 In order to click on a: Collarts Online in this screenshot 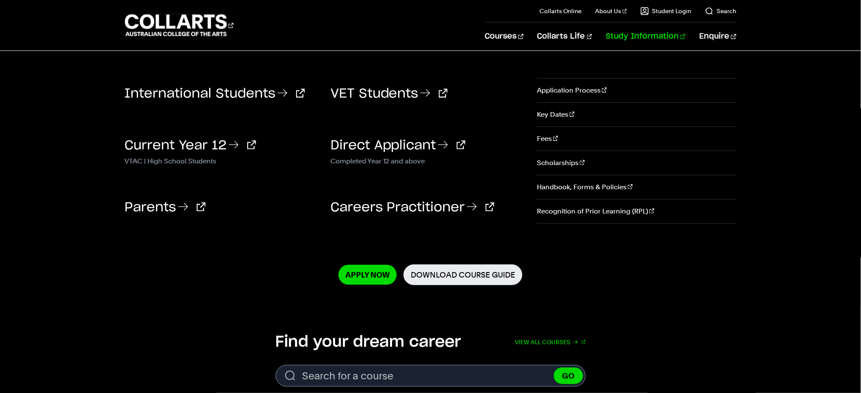, I will do `click(561, 11)`.